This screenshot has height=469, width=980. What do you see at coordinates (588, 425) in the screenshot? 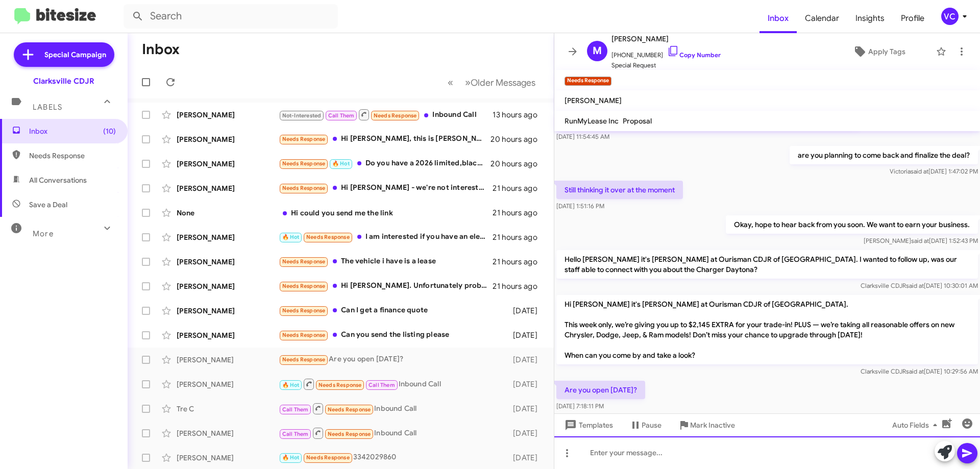
I see `button: Templates` at bounding box center [588, 425].